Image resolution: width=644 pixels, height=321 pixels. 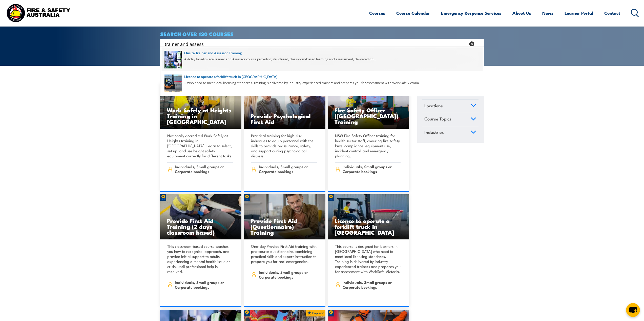 What do you see at coordinates (368, 146) in the screenshot?
I see `p: NSW Fire Safety Officer training for health sector staff, covering fire safety laws, compliance, ...` at bounding box center [368, 146].